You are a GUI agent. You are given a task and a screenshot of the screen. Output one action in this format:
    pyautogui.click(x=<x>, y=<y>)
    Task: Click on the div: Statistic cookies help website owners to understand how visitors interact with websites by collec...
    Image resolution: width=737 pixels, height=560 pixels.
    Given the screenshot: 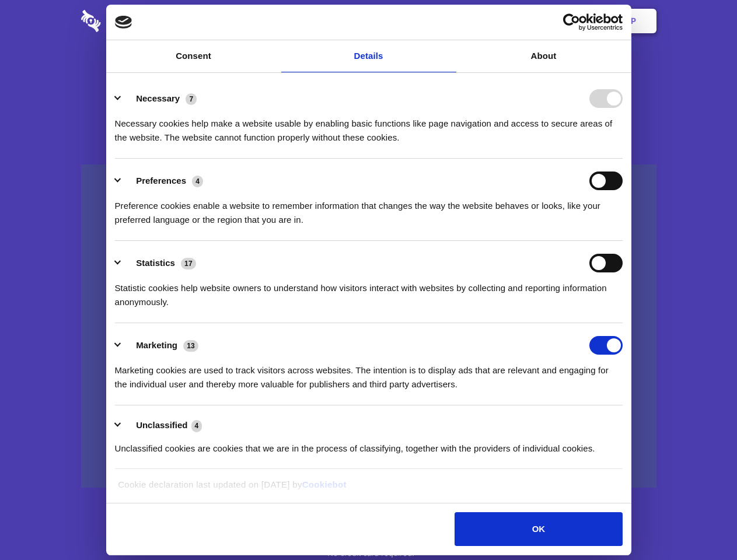 What is the action you would take?
    pyautogui.click(x=368, y=290)
    